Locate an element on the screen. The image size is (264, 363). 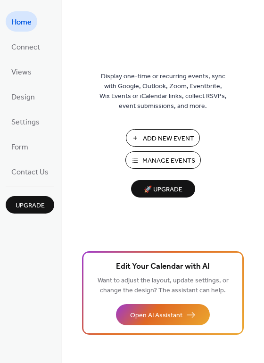
span: Connect is located at coordinates (25, 47).